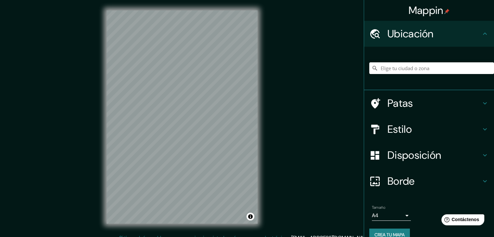 The image size is (494, 237). Describe the element at coordinates (400, 103) in the screenshot. I see `font: Patas` at that location.